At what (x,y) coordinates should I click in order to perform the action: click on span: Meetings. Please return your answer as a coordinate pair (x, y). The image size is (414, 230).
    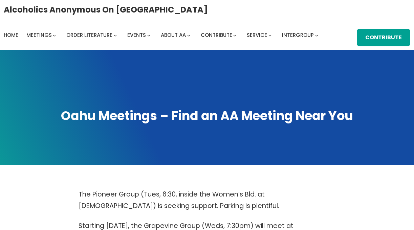
    Looking at the image, I should click on (39, 35).